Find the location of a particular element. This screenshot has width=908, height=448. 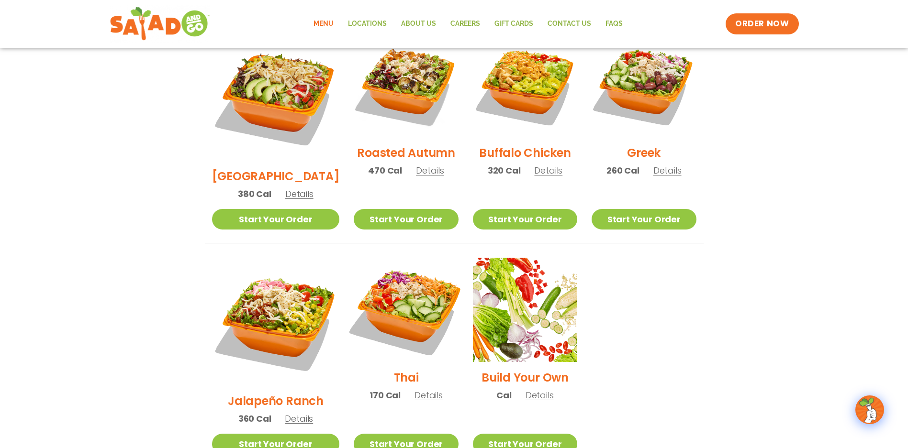

img: Product photo for Build Your Own is located at coordinates (525, 310).